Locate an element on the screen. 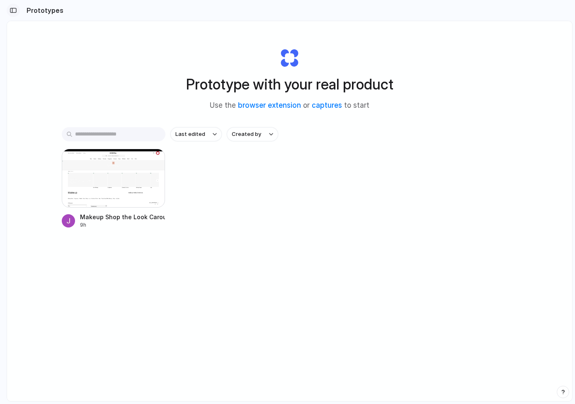 Image resolution: width=575 pixels, height=404 pixels. div: Makeup Shop the Look Carousel is located at coordinates (123, 217).